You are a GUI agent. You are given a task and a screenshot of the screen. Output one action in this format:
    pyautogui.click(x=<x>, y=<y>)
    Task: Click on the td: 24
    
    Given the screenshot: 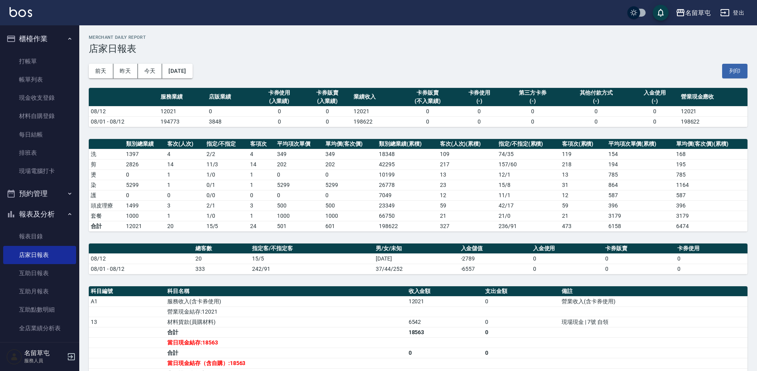 What is the action you would take?
    pyautogui.click(x=262, y=226)
    